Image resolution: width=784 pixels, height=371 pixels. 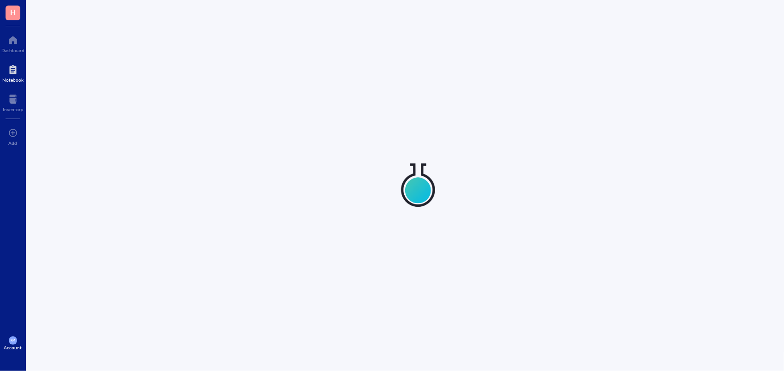 I want to click on div: Inventory, so click(x=13, y=109).